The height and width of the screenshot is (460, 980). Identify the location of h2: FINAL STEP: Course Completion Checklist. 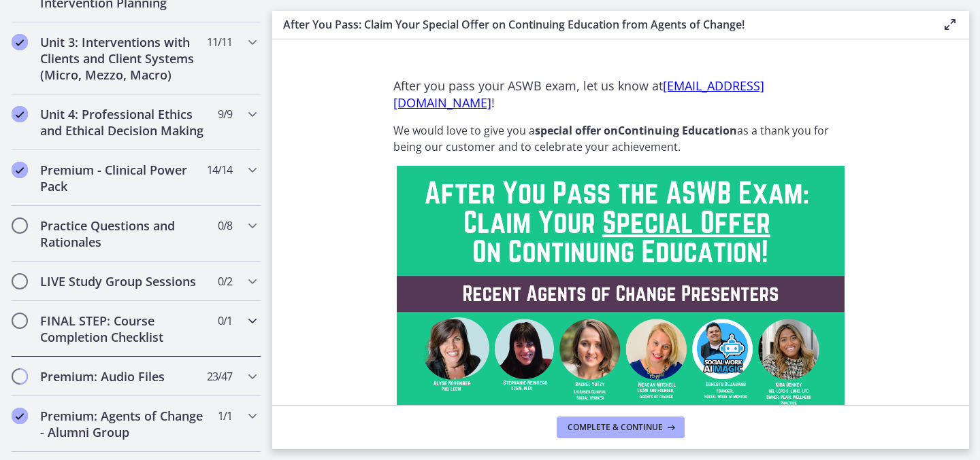
(123, 329).